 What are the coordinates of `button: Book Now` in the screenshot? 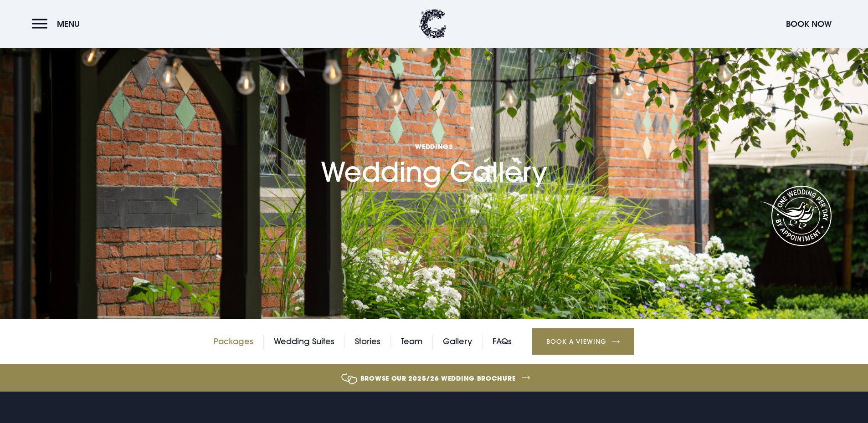 It's located at (809, 24).